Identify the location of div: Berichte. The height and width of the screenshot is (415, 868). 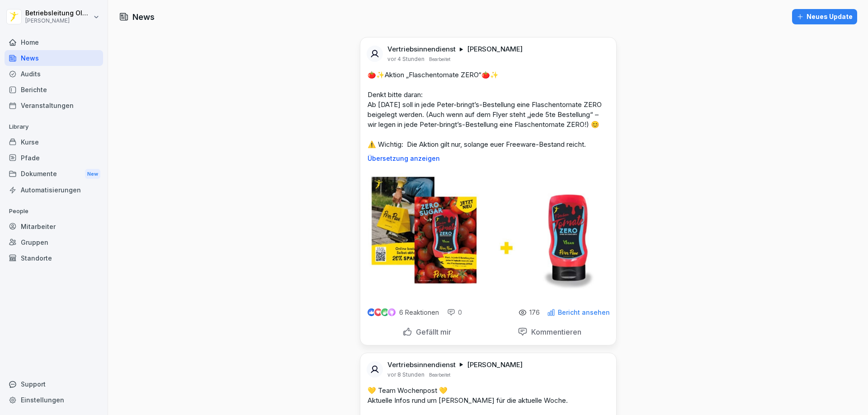
(54, 89).